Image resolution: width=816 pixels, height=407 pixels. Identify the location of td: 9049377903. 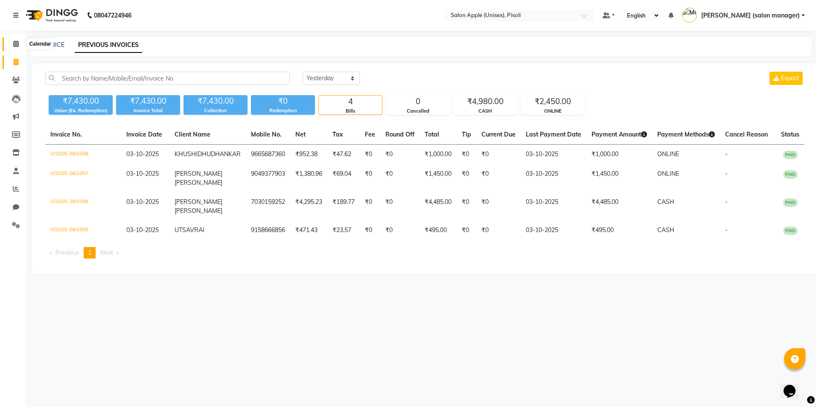
(268, 178).